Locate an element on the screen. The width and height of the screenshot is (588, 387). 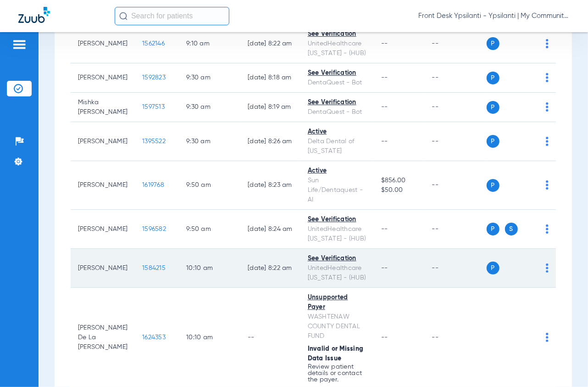
div: Unsupported Payer is located at coordinates (337, 302).